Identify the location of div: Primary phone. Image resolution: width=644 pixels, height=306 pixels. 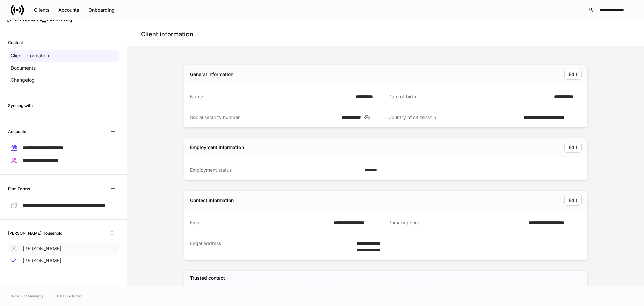
(456, 223).